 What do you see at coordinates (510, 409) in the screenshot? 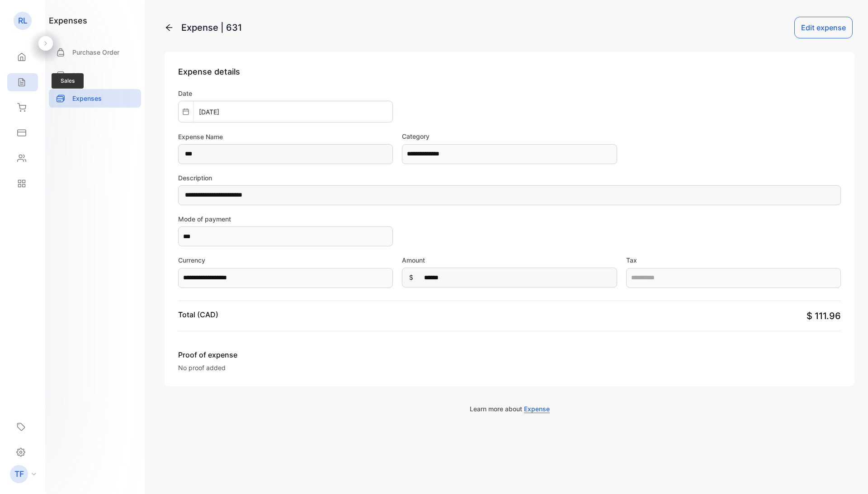
I see `p: Learn more about` at bounding box center [510, 409].